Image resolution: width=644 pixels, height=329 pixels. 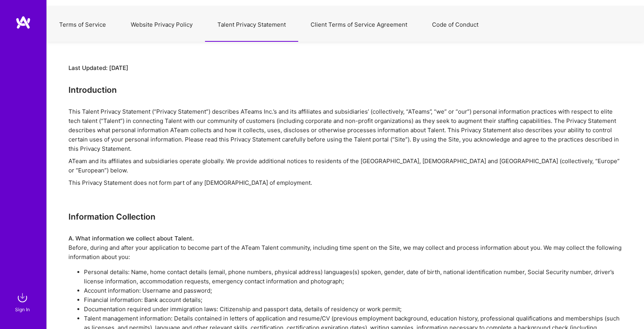 What do you see at coordinates (22, 309) in the screenshot?
I see `div: Sign In` at bounding box center [22, 309].